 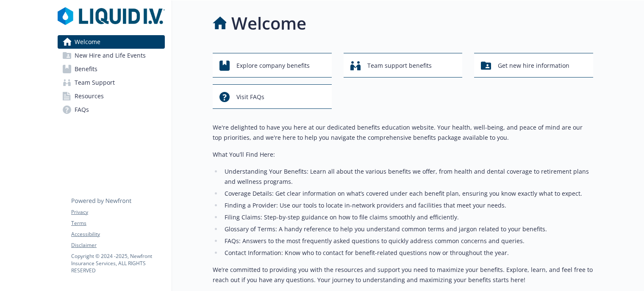 I want to click on li: Understanding Your Benefits: Learn all about the various benefits we offer, from health and denta..., so click(x=407, y=177).